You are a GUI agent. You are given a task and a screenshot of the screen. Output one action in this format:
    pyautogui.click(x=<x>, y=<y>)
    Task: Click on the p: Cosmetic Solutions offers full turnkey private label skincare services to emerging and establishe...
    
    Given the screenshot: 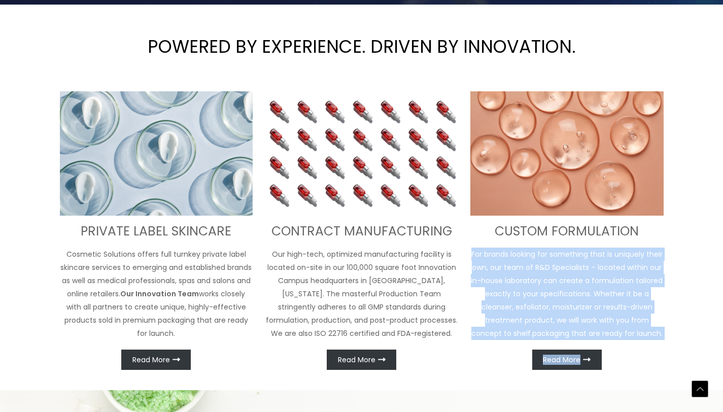 What is the action you would take?
    pyautogui.click(x=156, y=294)
    